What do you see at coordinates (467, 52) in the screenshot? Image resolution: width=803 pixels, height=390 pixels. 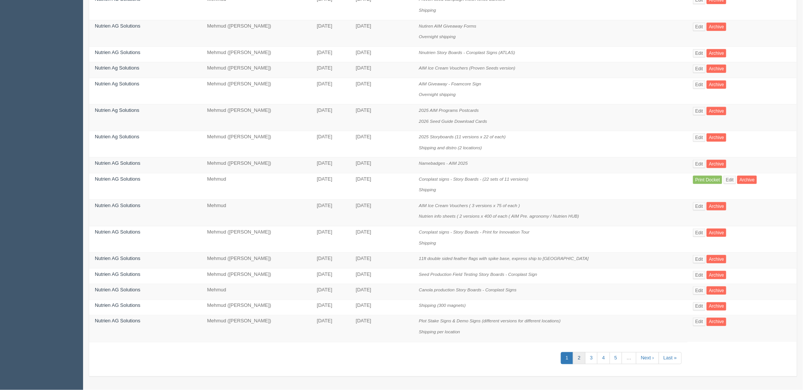 I see `i: Nnutrien Story Boards - Coroplast Signs (ATLAS)` at bounding box center [467, 52].